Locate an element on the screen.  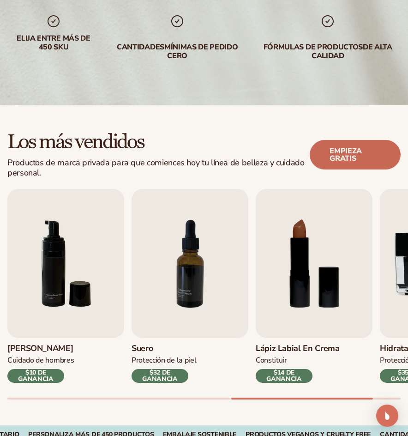
a: 6 / 9 is located at coordinates (66, 285).